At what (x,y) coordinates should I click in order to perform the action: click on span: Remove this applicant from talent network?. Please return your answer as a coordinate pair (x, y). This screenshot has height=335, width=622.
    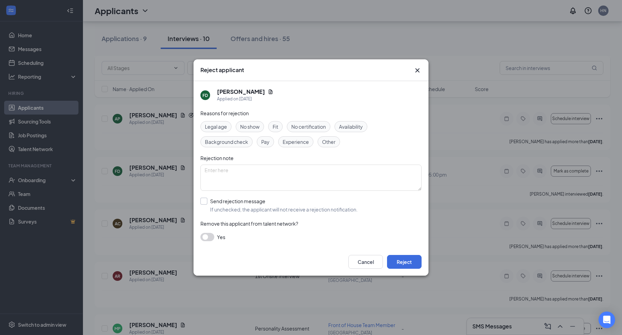
    Looking at the image, I should click on (249, 224).